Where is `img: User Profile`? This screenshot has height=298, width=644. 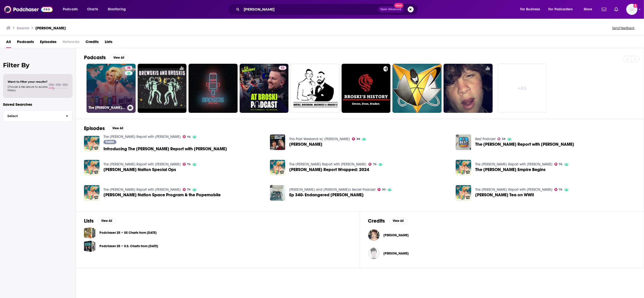 img: User Profile is located at coordinates (632, 9).